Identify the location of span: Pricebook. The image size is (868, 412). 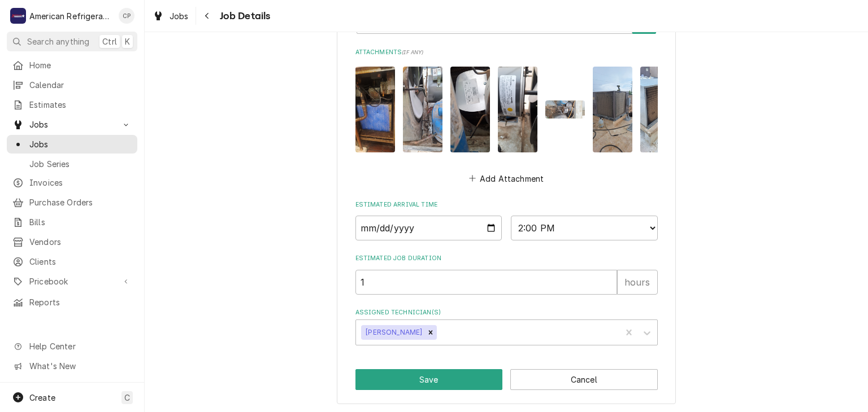
(72, 281).